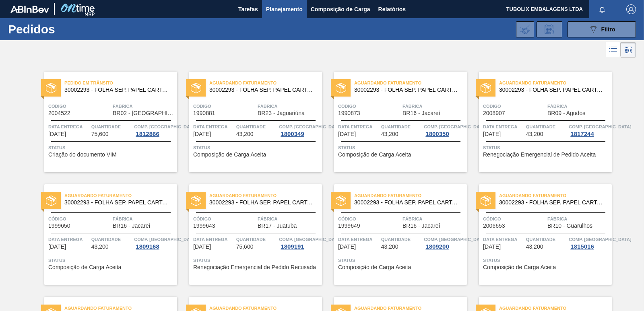 This screenshot has width=644, height=311. I want to click on div: 1817244, so click(582, 134).